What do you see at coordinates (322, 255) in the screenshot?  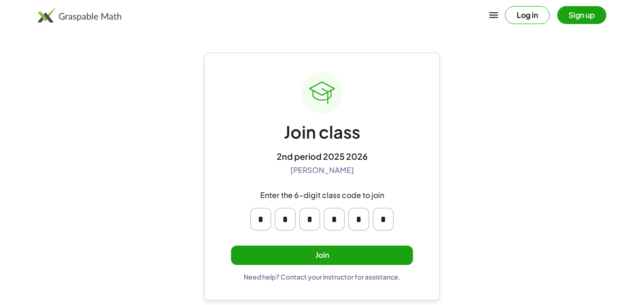 I see `button: Join` at bounding box center [322, 255].